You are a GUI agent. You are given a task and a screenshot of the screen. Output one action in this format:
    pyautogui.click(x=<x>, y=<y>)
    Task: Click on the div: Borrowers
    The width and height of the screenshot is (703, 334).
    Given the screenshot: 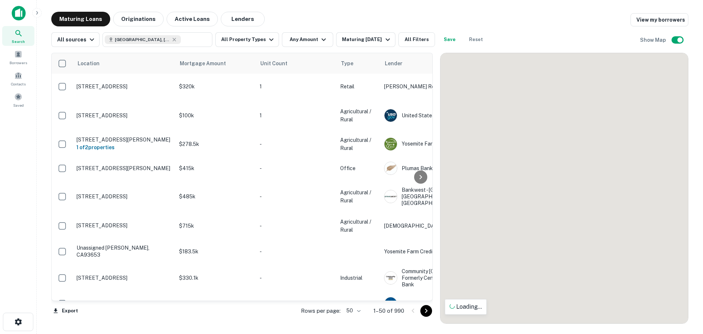 What is the action you would take?
    pyautogui.click(x=18, y=57)
    